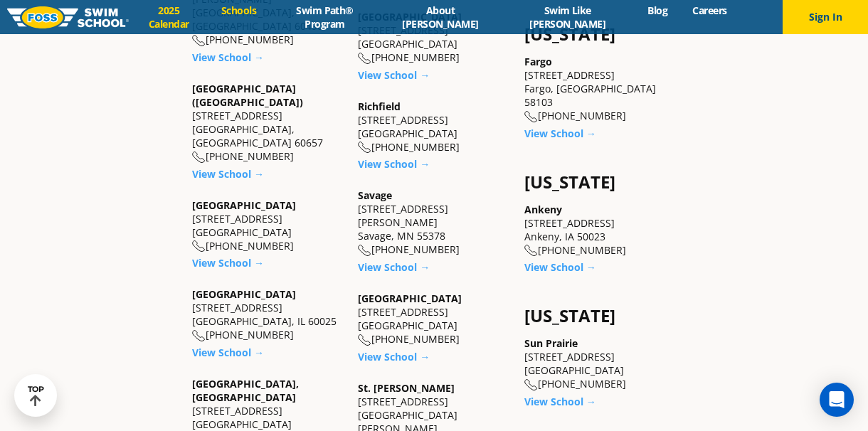 The height and width of the screenshot is (431, 868). I want to click on img: FOSS Swim School Logo, so click(68, 17).